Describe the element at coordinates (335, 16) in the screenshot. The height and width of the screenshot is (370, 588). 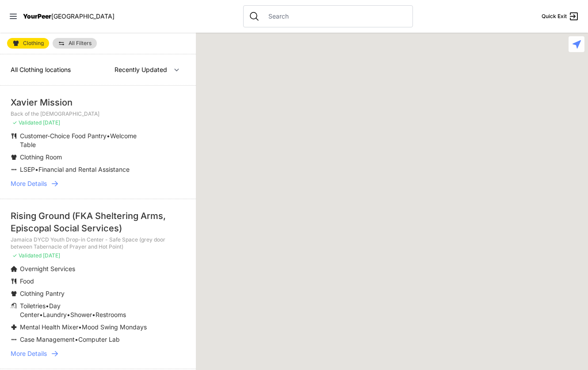
I see `input: Search` at that location.